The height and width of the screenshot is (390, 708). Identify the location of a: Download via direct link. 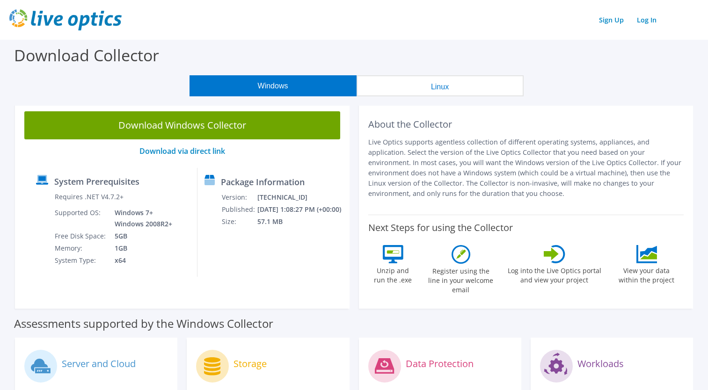
(182, 151).